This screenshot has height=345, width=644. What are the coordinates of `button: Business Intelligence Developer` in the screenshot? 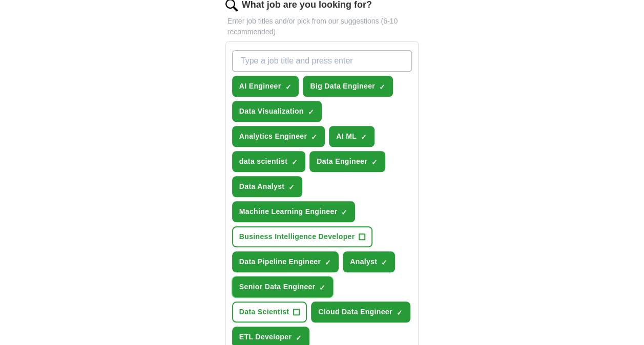 It's located at (303, 237).